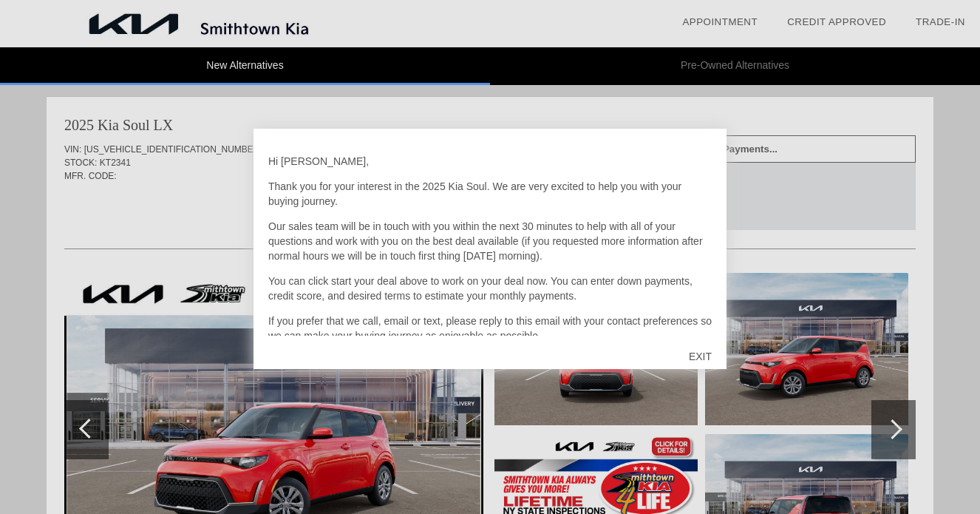  I want to click on p: Thank you for your interest in the 2025 Kia Soul. We are very excited to help you with your buyin..., so click(490, 194).